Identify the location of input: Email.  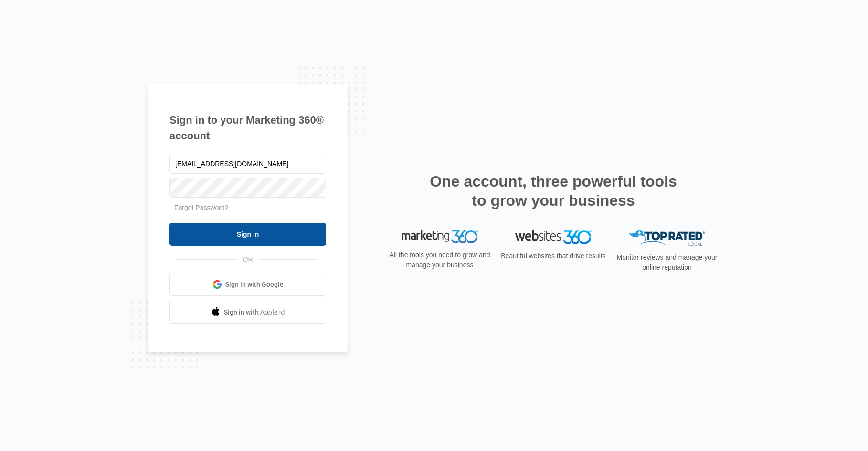
(248, 164).